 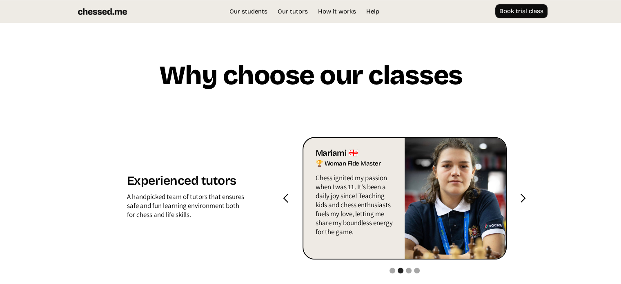 I want to click on div: previous slide, so click(x=286, y=198).